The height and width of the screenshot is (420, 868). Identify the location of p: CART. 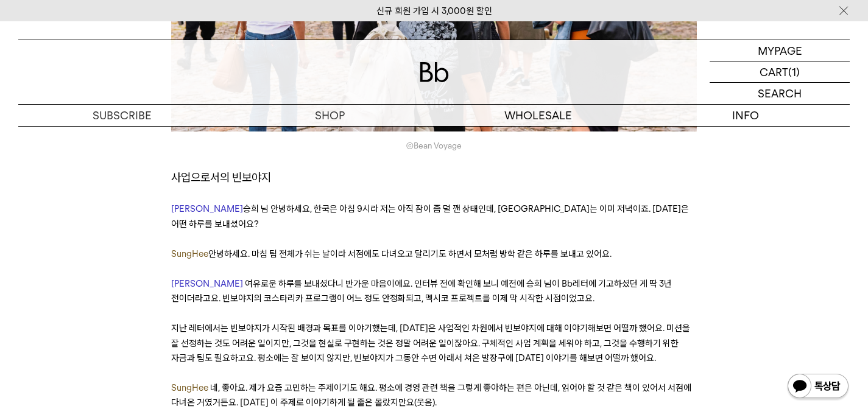
(774, 72).